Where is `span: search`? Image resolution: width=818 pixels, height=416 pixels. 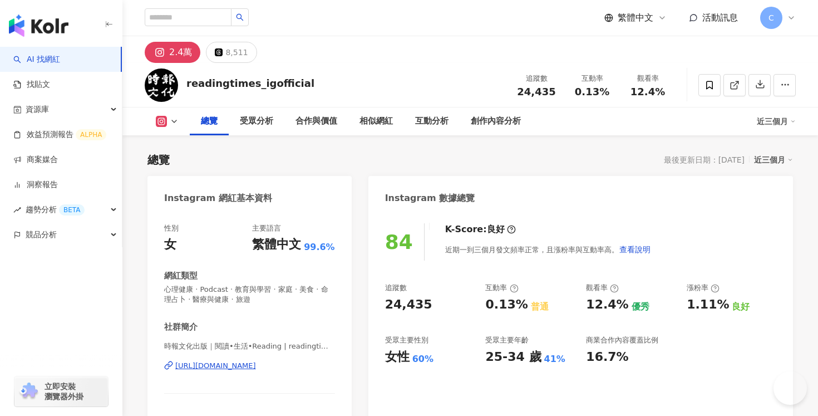 span: search is located at coordinates (240, 17).